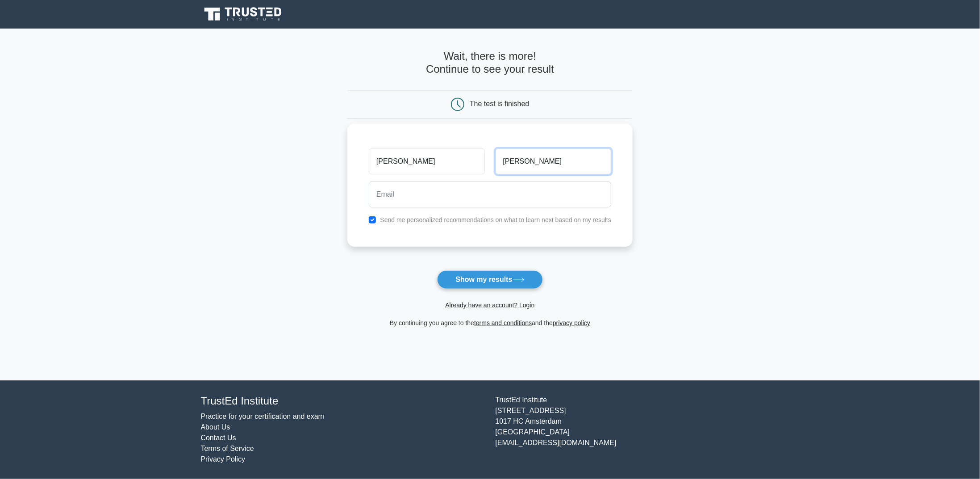 The height and width of the screenshot is (479, 980). I want to click on input: First name, so click(426, 162).